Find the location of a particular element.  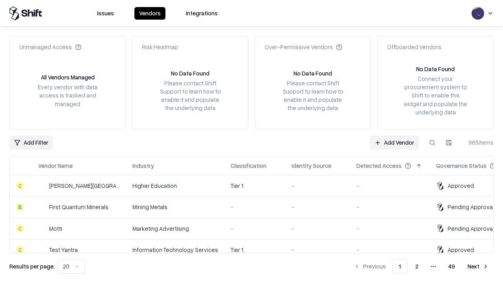

button: Add Filter is located at coordinates (31, 143).